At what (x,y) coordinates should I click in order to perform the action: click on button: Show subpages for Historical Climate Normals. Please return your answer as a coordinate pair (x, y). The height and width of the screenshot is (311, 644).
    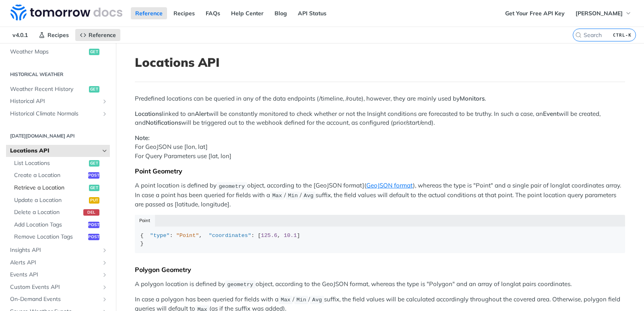
    Looking at the image, I should click on (105, 114).